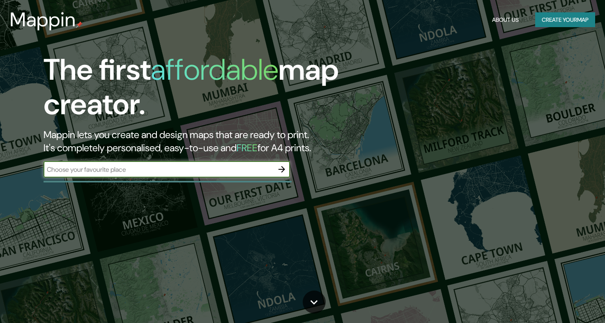 The width and height of the screenshot is (605, 323). I want to click on h2: Mappin lets you create and design maps that are ready to print. It's completely personalised, eas..., so click(195, 141).